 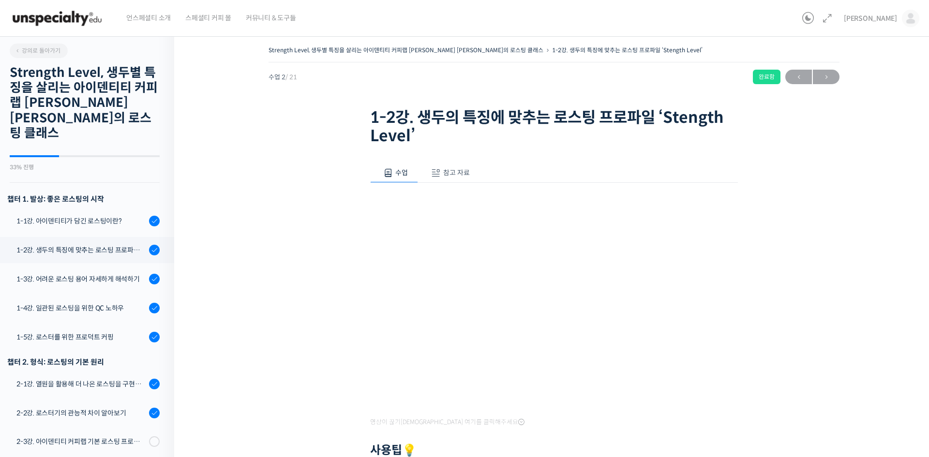 What do you see at coordinates (37, 50) in the screenshot?
I see `span: 강의로 돌아가기` at bounding box center [37, 50].